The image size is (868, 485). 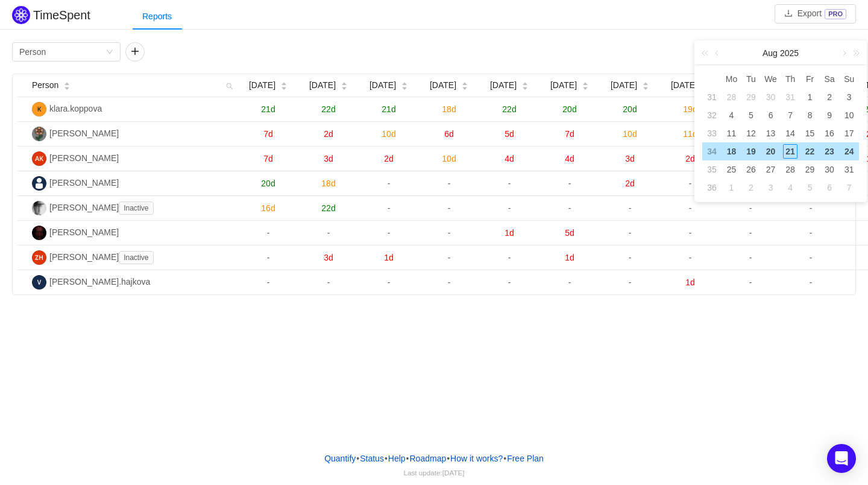 What do you see at coordinates (731, 170) in the screenshot?
I see `td: August 25, 2025` at bounding box center [731, 170].